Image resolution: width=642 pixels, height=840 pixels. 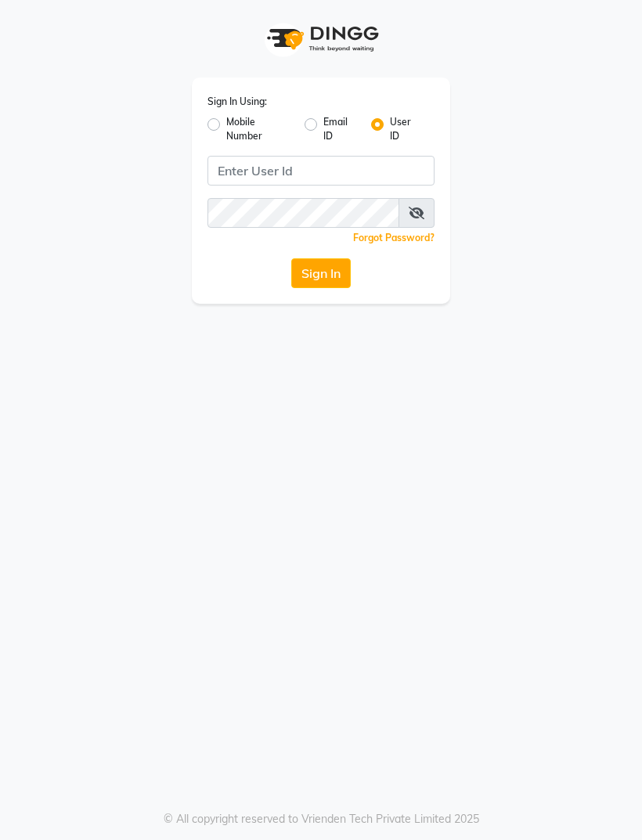 I want to click on label: Sign In Using:, so click(x=237, y=102).